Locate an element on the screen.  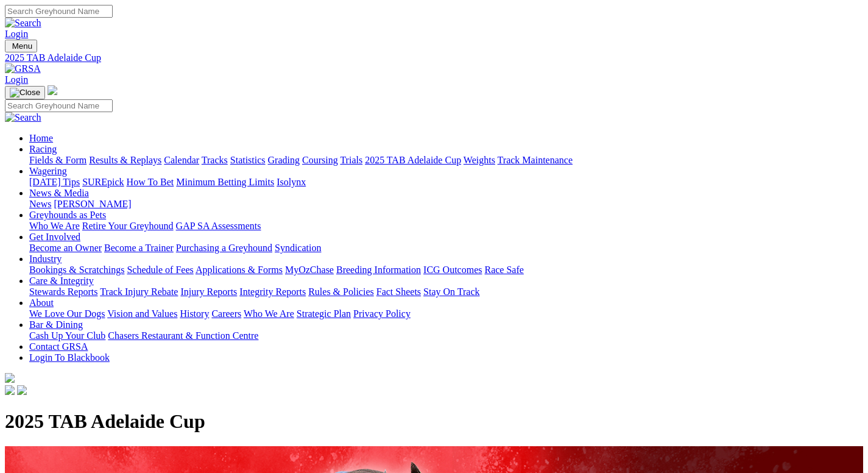
a: Stewards Reports is located at coordinates (64, 291).